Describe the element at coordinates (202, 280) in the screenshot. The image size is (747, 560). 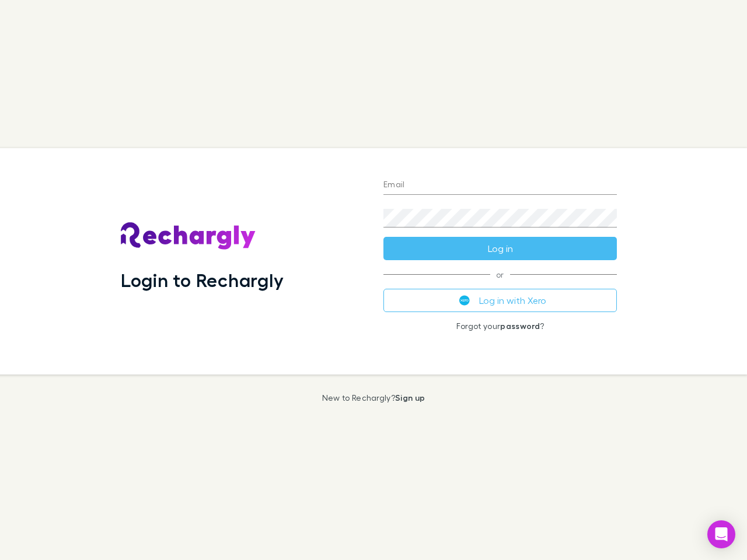
I see `h1: Login to Rechargly` at that location.